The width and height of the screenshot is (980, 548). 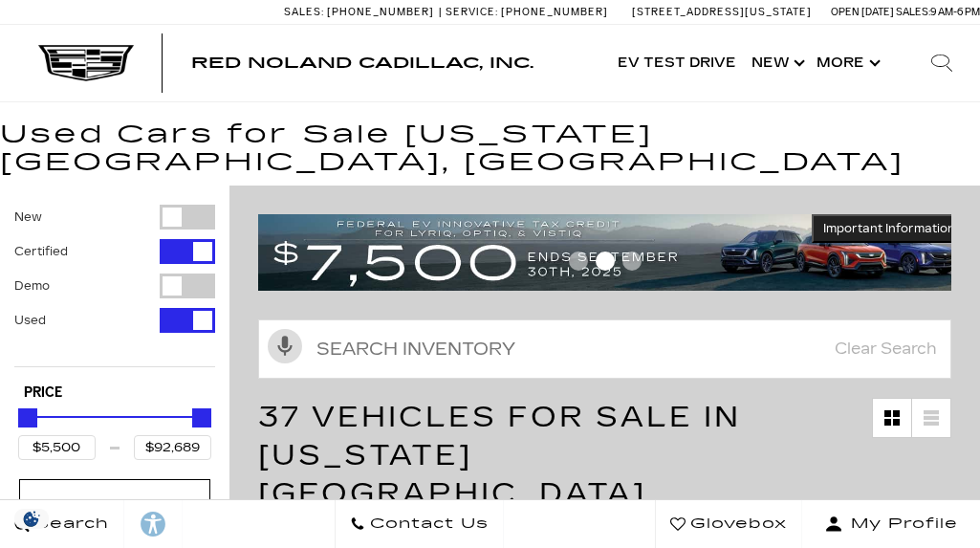 What do you see at coordinates (56, 447) in the screenshot?
I see `input: Minimum` at bounding box center [56, 447].